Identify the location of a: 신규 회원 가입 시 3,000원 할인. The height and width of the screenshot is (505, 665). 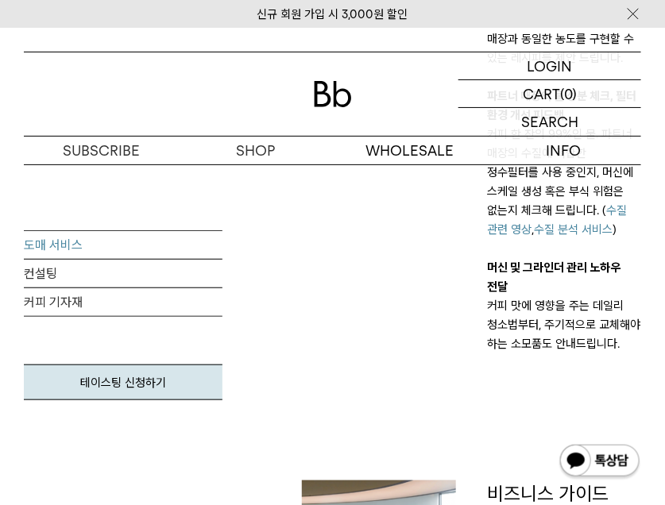
(333, 14).